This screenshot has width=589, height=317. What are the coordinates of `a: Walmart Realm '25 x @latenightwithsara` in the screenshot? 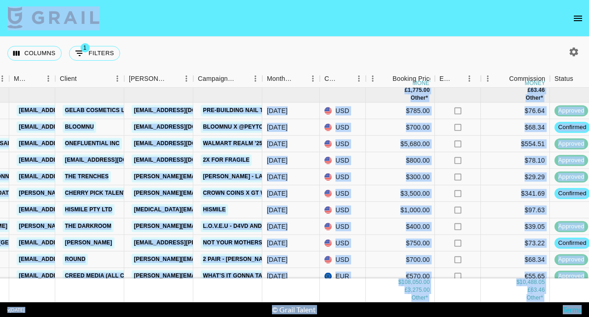 It's located at (270, 144).